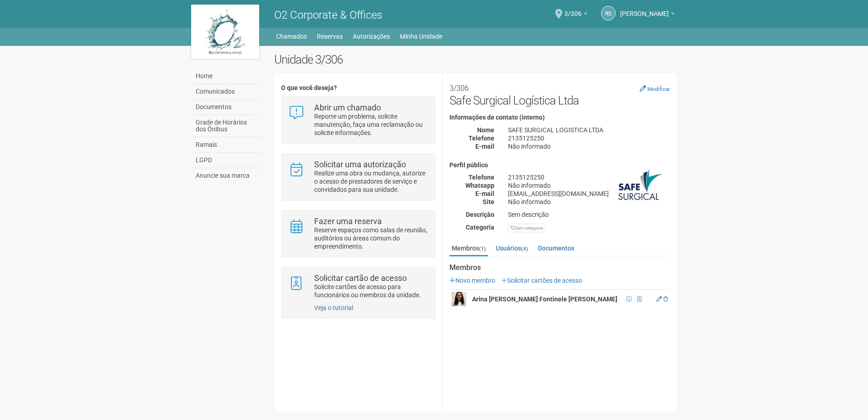 The image size is (868, 420). I want to click on h2: Unidade 3/306, so click(475, 59).